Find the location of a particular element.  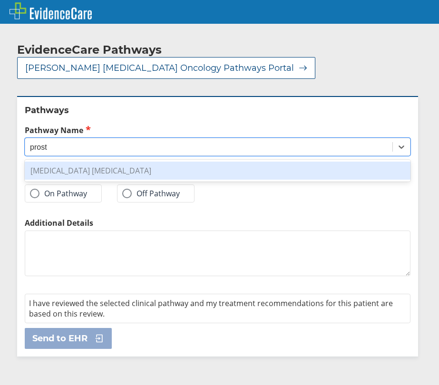

label: Additional Details is located at coordinates (217, 223).